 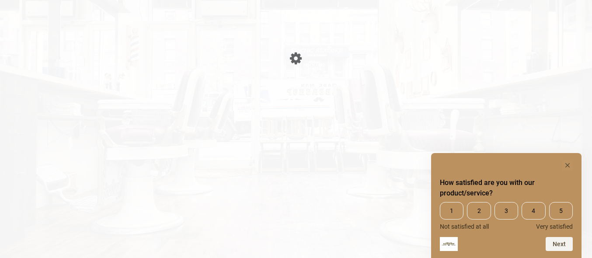 I want to click on span: 2, so click(x=479, y=211).